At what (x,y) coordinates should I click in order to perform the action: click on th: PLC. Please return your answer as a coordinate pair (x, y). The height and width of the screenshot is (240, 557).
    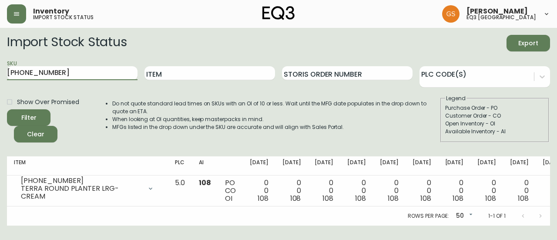
    Looking at the image, I should click on (180, 166).